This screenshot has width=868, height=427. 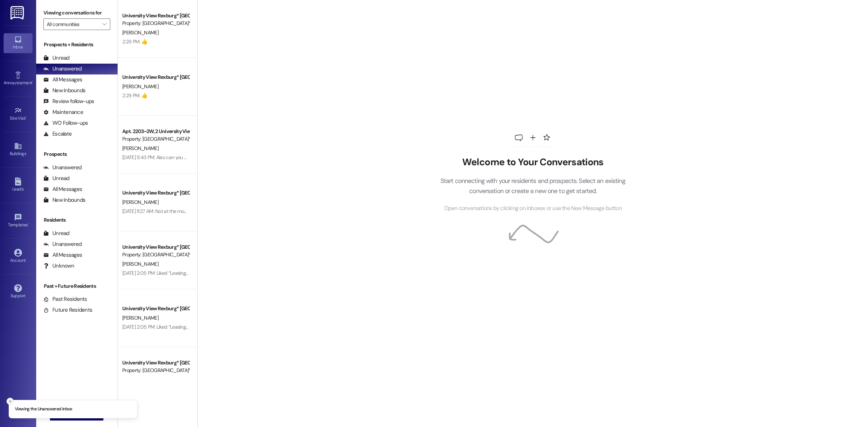 I want to click on div: Prospects + Residents, so click(x=77, y=45).